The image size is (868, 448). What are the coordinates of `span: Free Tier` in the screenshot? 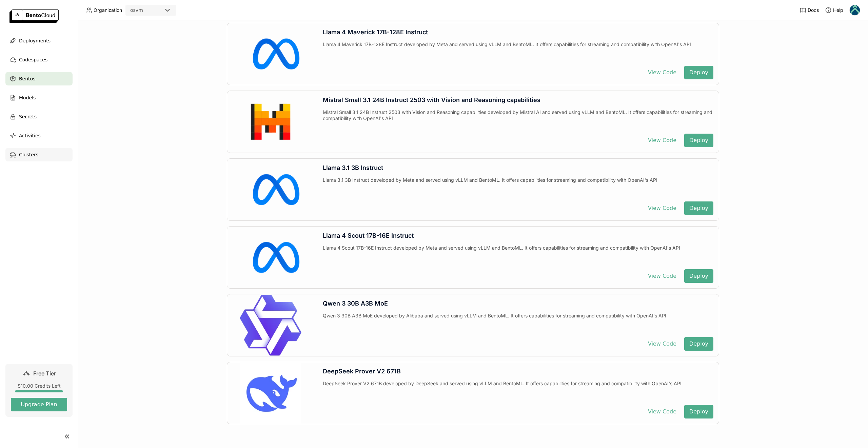 It's located at (45, 373).